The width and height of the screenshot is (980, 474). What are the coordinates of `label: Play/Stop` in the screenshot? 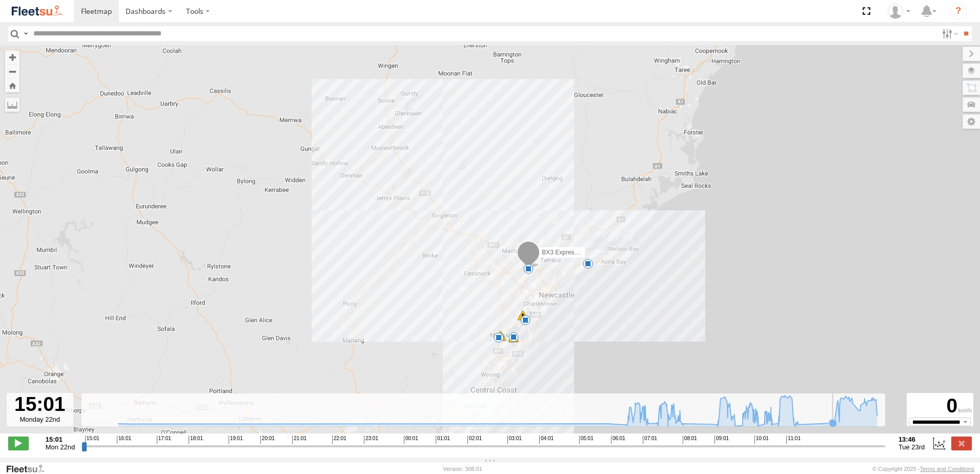 It's located at (19, 442).